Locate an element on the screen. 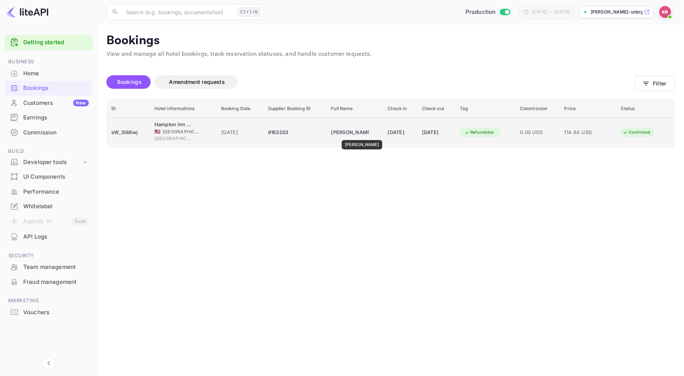 The image size is (684, 376). th: Check in is located at coordinates (400, 109).